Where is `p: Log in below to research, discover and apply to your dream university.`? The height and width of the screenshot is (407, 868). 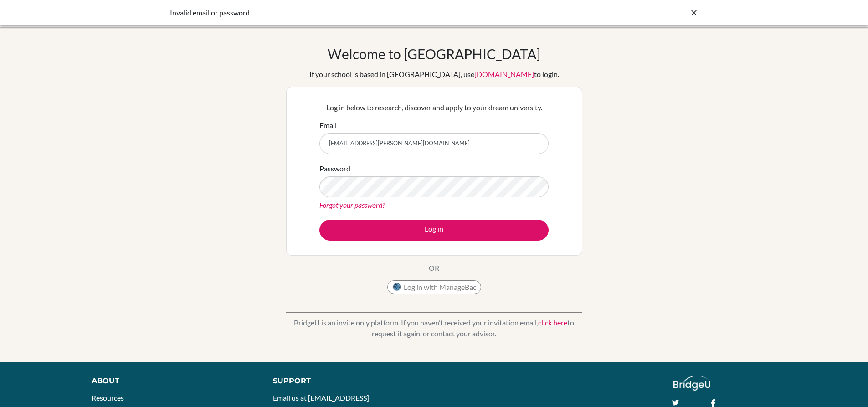
p: Log in below to research, discover and apply to your dream university. is located at coordinates (434, 108).